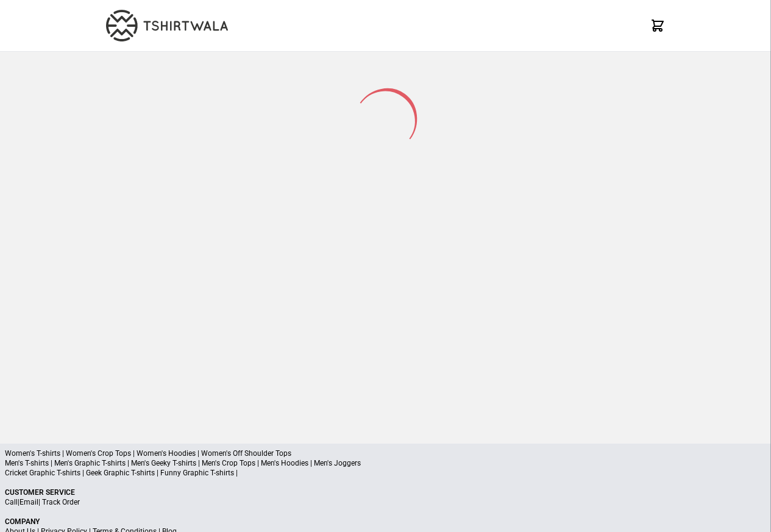 This screenshot has height=532, width=771. What do you see at coordinates (386, 473) in the screenshot?
I see `p: Cricket Graphic T-shirts | Geek Graphic T-shirts | Funny Graphic T-shirts |` at bounding box center [386, 473].